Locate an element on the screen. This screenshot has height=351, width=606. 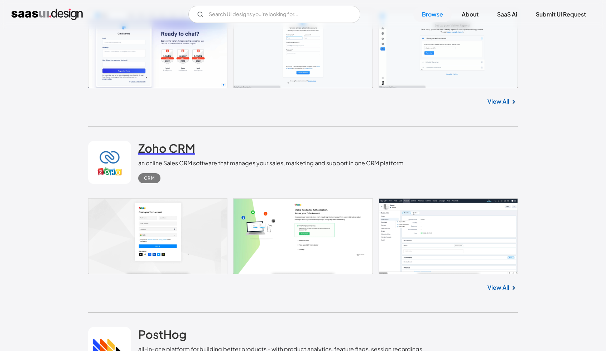
div: an online Sales CRM software that manages your sales, marketing and support in one CRM platform is located at coordinates (271, 163).